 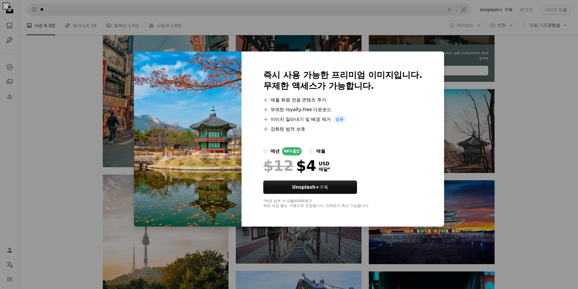 I want to click on li: 매월 회원 전용 콘텐츠 추가, so click(x=343, y=100).